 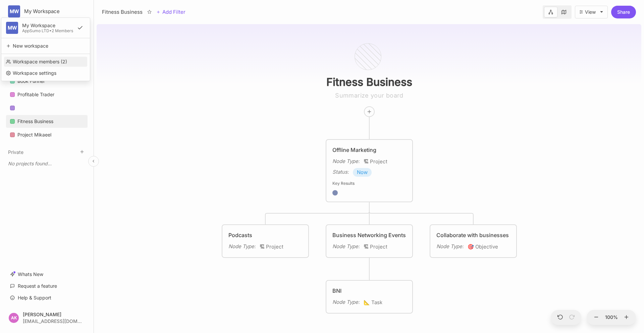 What do you see at coordinates (483, 247) in the screenshot?
I see `span: Objective` at bounding box center [483, 247].